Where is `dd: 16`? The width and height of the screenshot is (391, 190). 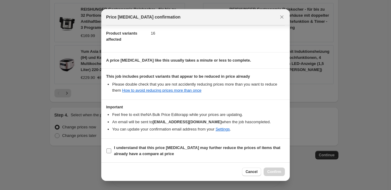
dd: 16 is located at coordinates (218, 33).